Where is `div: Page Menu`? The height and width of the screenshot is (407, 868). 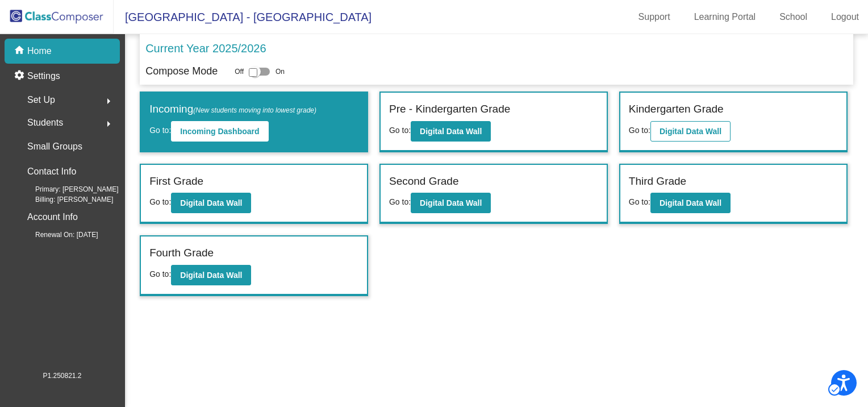 div: Page Menu is located at coordinates (749, 17).